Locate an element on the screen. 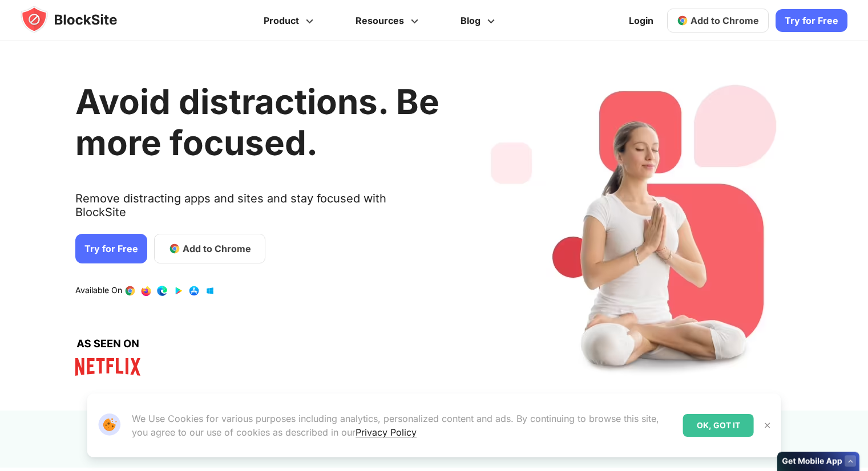 Image resolution: width=868 pixels, height=471 pixels. img: blocksite-icon.5d769676.svg is located at coordinates (80, 19).